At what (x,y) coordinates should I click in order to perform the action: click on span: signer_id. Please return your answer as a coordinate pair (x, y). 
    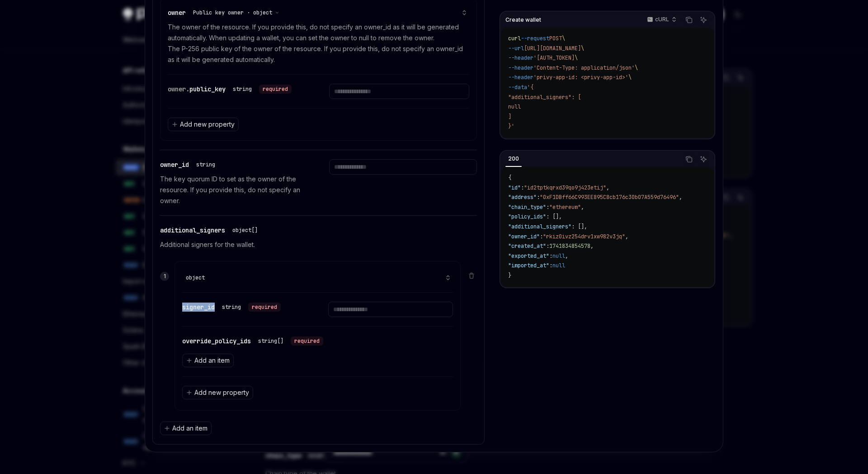
    Looking at the image, I should click on (198, 307).